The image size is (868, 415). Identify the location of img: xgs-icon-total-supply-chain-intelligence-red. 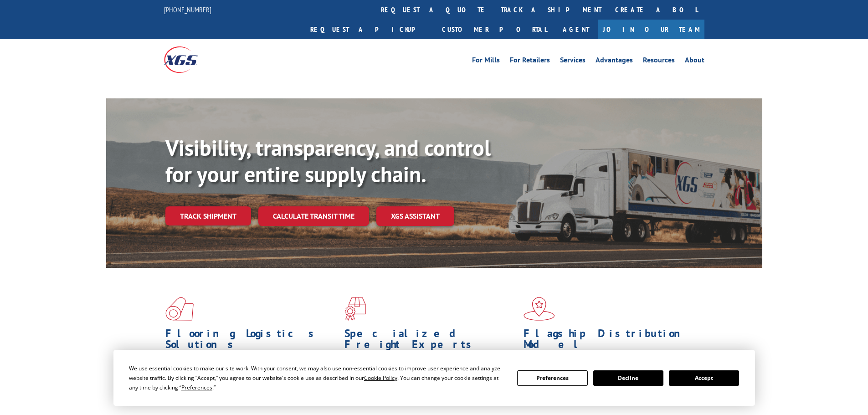
(180, 309).